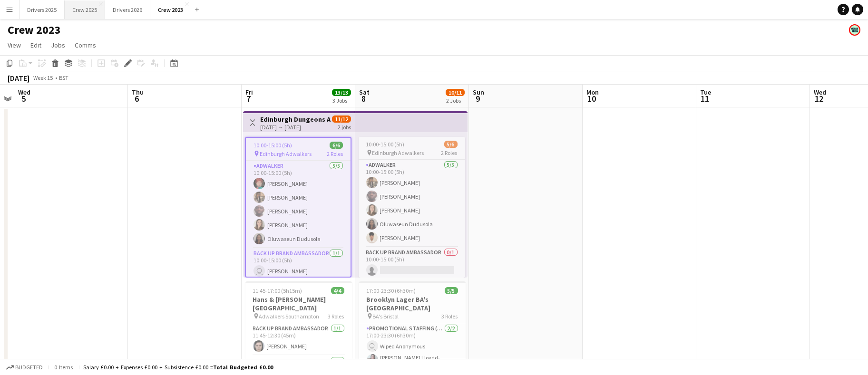 Image resolution: width=868 pixels, height=375 pixels. What do you see at coordinates (243, 367) in the screenshot?
I see `span: Total Budgeted £0.00` at bounding box center [243, 367].